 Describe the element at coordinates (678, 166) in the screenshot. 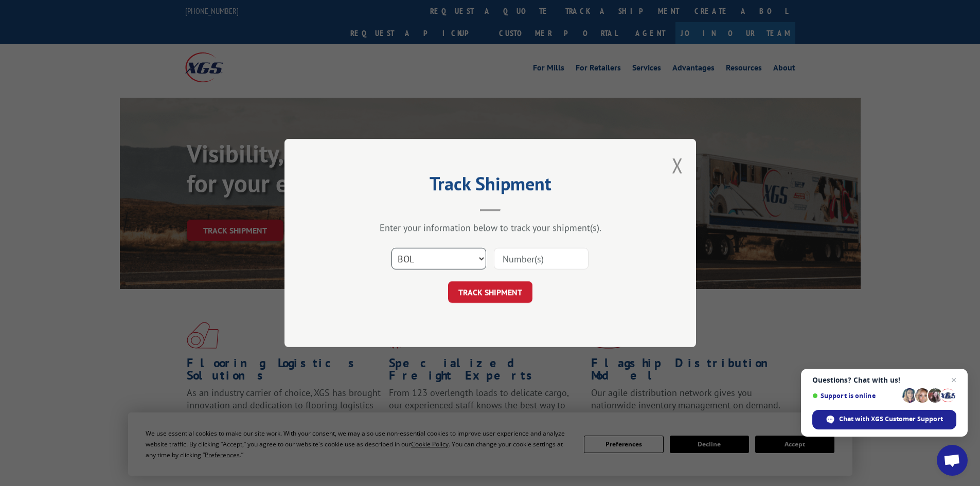

I see `button: Close modal` at that location.